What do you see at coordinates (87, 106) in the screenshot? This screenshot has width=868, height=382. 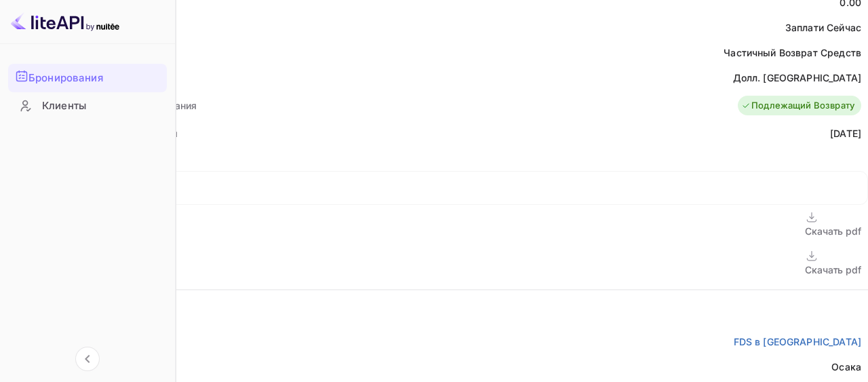 I see `div: Клиенты` at bounding box center [87, 106].